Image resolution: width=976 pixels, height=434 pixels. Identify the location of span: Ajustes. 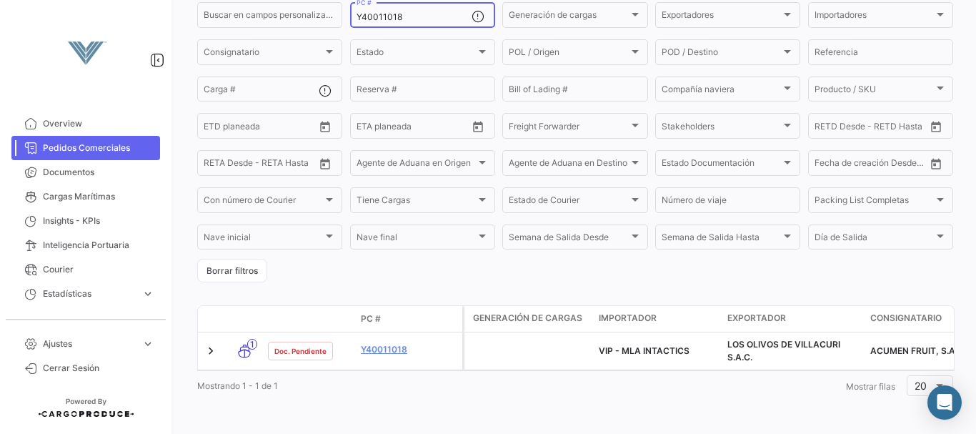
(89, 344).